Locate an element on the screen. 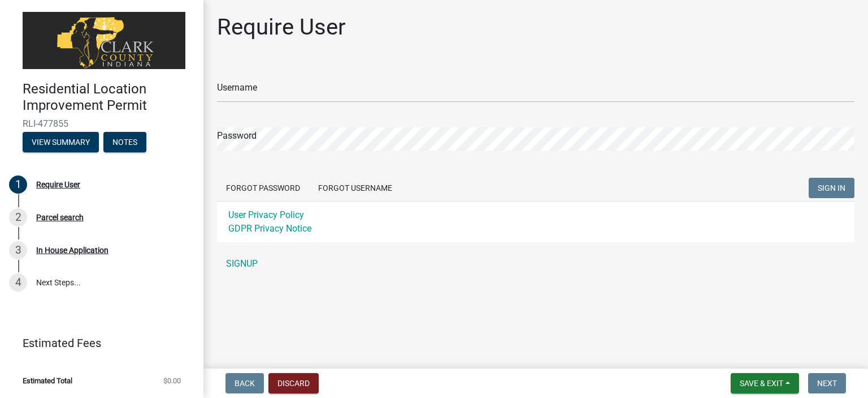  button: Forgot Username is located at coordinates (355, 188).